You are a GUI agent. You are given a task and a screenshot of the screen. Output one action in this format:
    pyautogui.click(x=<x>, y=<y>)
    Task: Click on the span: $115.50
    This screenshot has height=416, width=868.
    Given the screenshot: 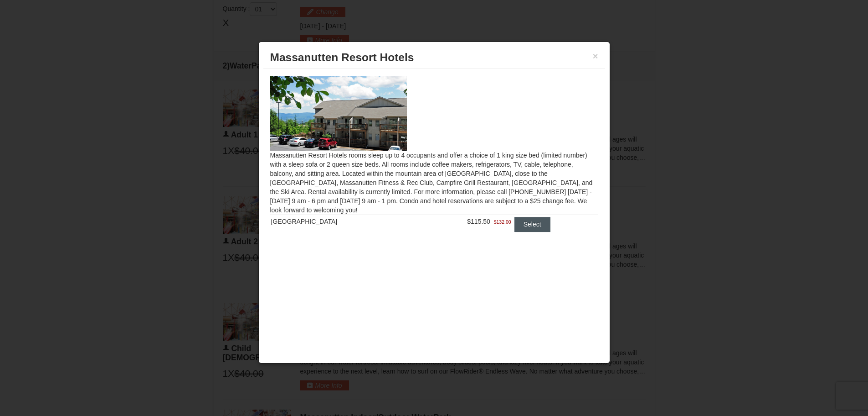 What is the action you would take?
    pyautogui.click(x=479, y=221)
    